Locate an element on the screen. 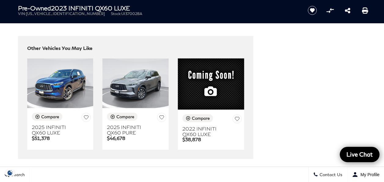  section: Click to Open Cookie Consent Modal is located at coordinates (10, 172).